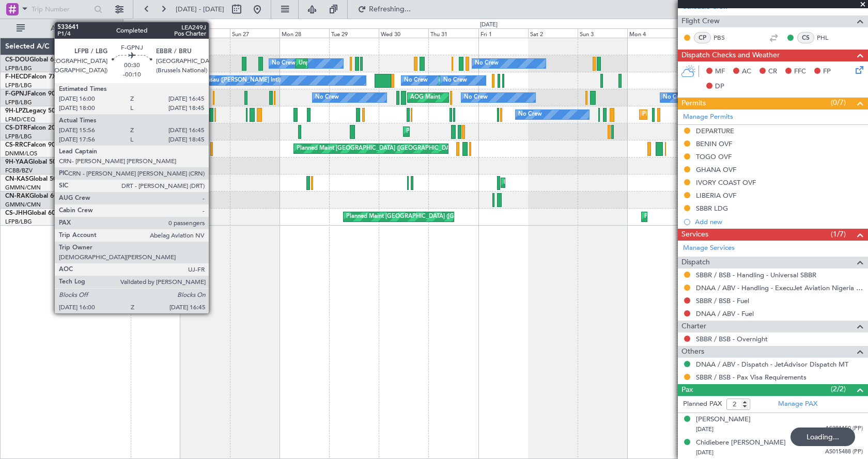 This screenshot has height=459, width=868. Describe the element at coordinates (822, 437) in the screenshot. I see `div: Loading...` at that location.